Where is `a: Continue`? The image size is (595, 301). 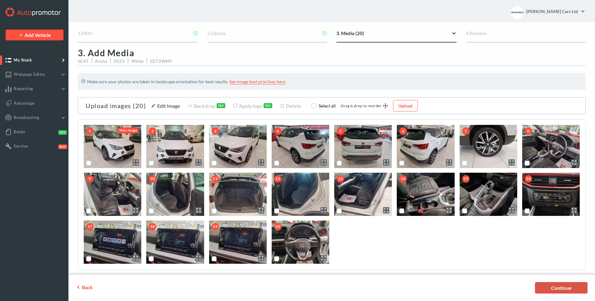
a: Continue is located at coordinates (561, 288).